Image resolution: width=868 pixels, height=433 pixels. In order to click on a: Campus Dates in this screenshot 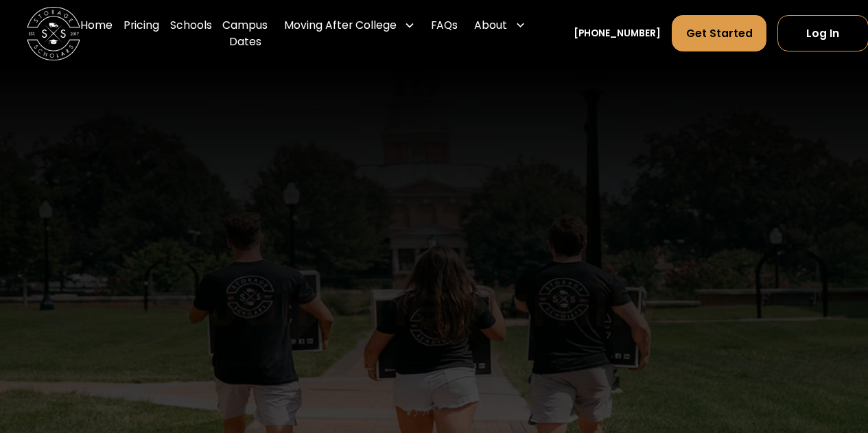, I will do `click(245, 34)`.